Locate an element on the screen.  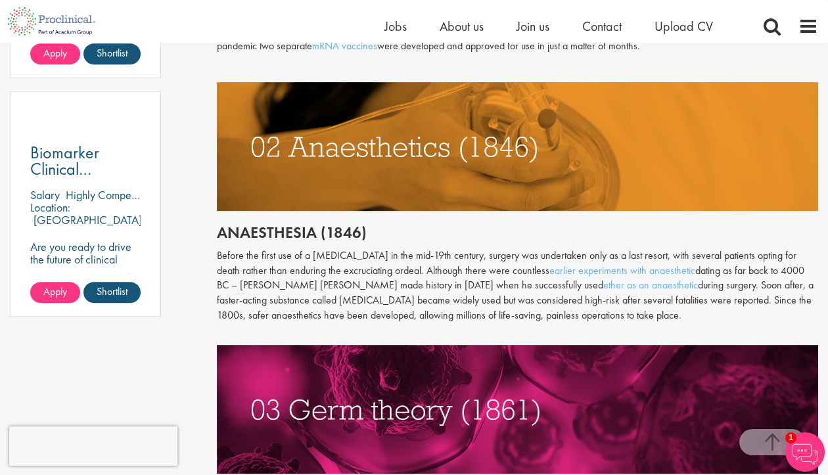
a: mRNA vaccines is located at coordinates (344, 45).